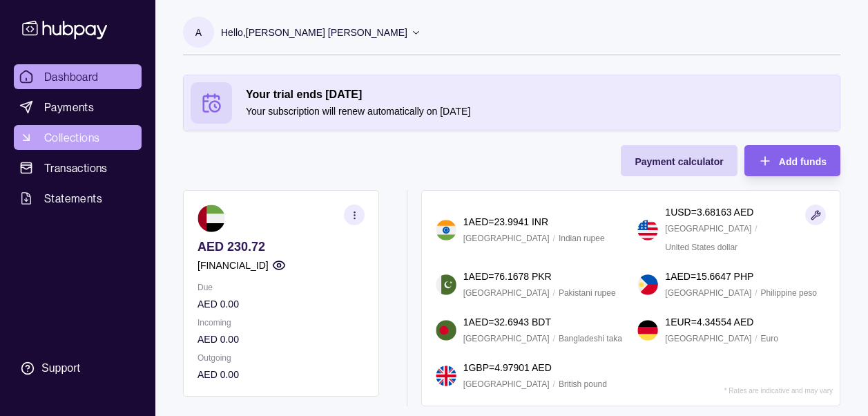 This screenshot has width=868, height=416. Describe the element at coordinates (77, 77) in the screenshot. I see `a: Dashboard` at that location.